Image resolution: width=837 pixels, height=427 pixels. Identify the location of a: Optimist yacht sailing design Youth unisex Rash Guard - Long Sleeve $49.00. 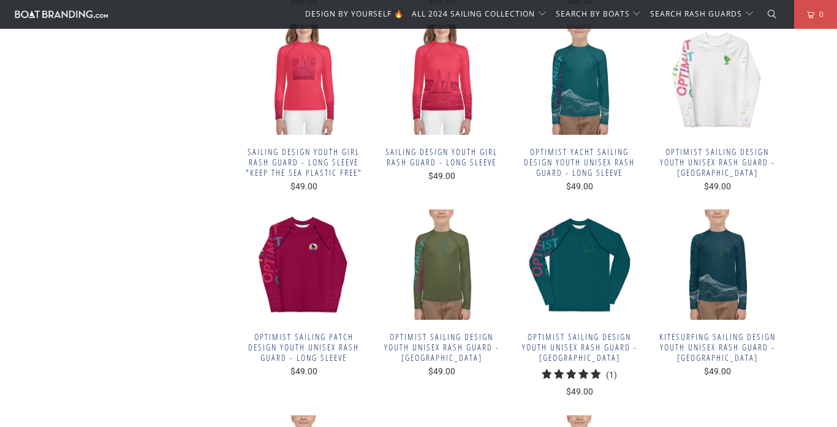
(579, 169).